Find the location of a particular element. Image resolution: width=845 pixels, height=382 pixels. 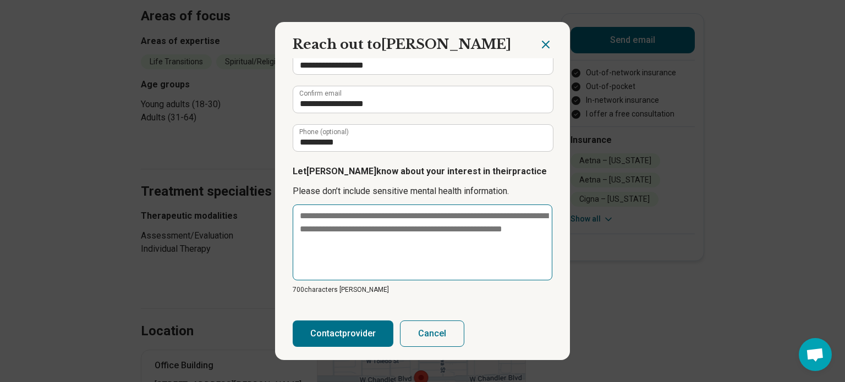

p: Please don’t include sensitive mental health information. is located at coordinates (422, 191).